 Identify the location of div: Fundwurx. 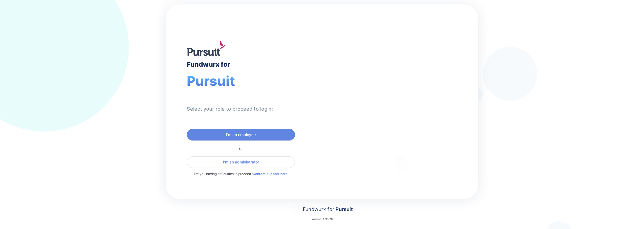
(386, 92).